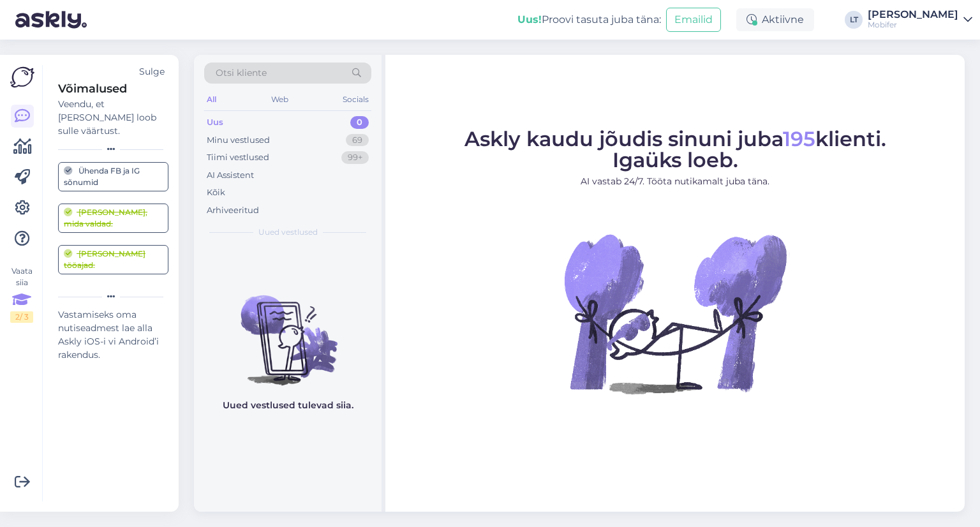 The height and width of the screenshot is (527, 980). I want to click on span: Otsi kliente, so click(241, 73).